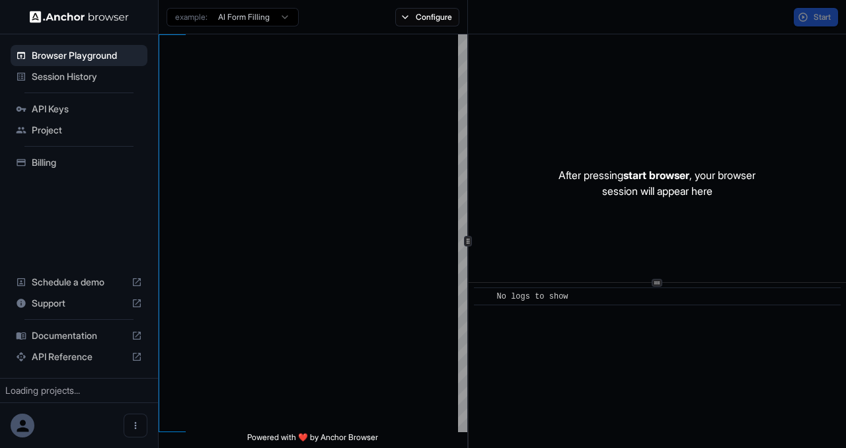 The width and height of the screenshot is (846, 448). Describe the element at coordinates (79, 163) in the screenshot. I see `div: Billing` at that location.